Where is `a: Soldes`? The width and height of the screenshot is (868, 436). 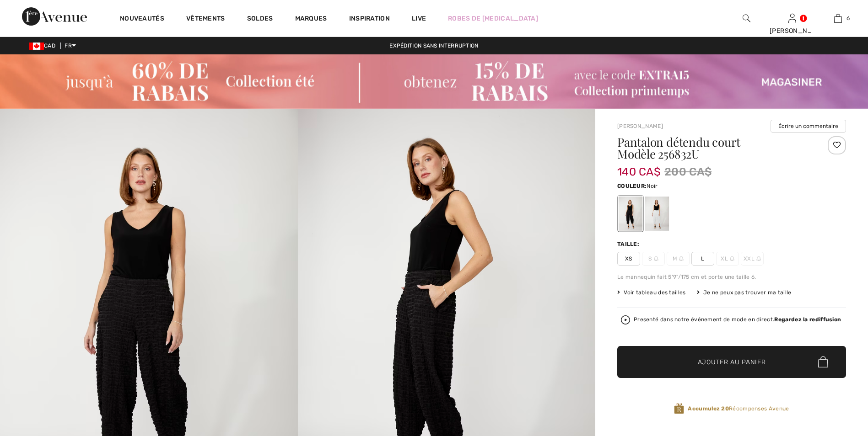 a: Soldes is located at coordinates (260, 19).